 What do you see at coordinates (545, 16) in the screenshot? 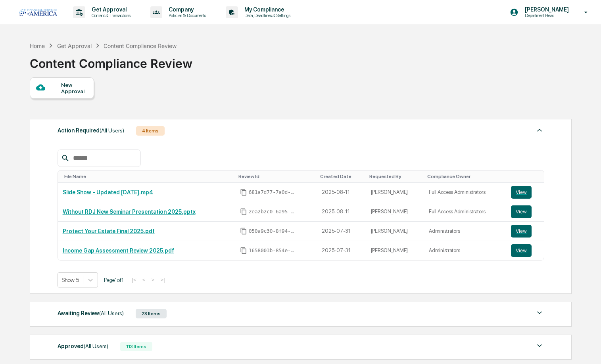
I see `p: Department Head` at bounding box center [545, 16].